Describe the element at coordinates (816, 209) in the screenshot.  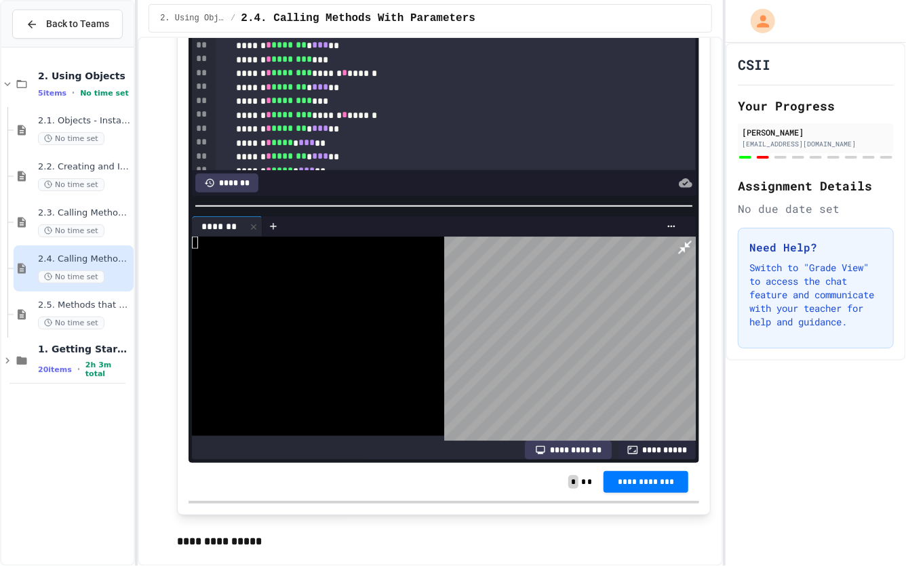
I see `div: No due date set` at that location.